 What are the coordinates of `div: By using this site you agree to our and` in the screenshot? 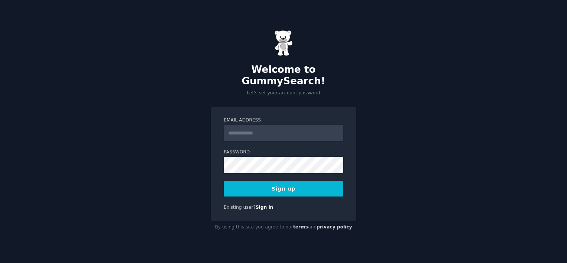 It's located at (284, 227).